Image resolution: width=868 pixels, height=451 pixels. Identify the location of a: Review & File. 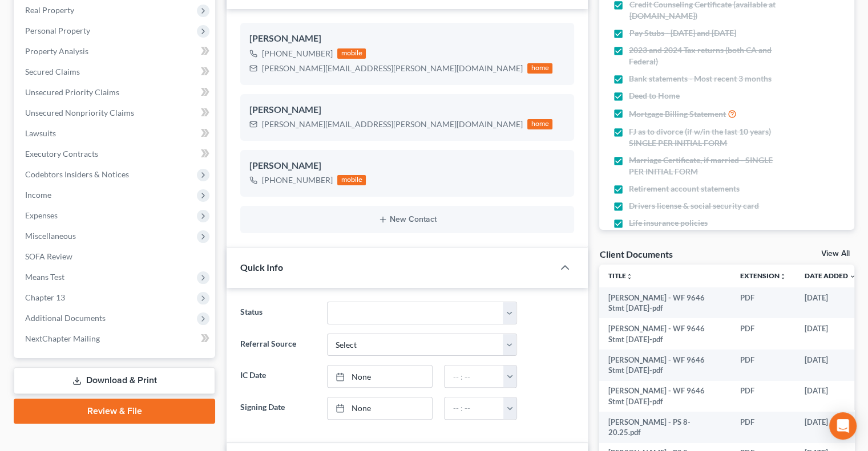
(114, 411).